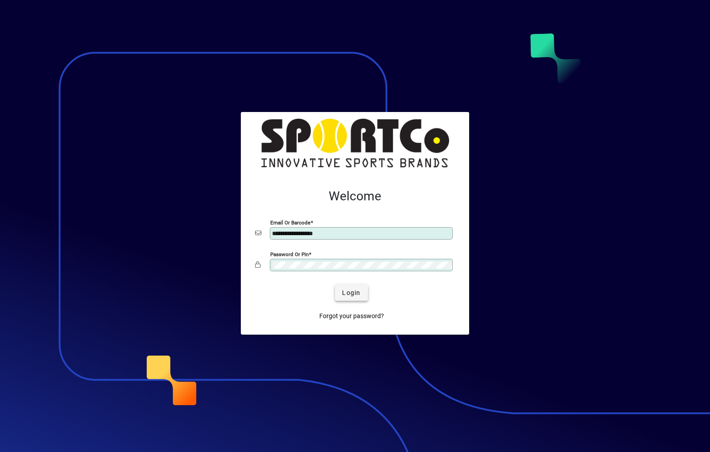 The height and width of the screenshot is (452, 710). I want to click on mat-label: Password or Pin, so click(289, 254).